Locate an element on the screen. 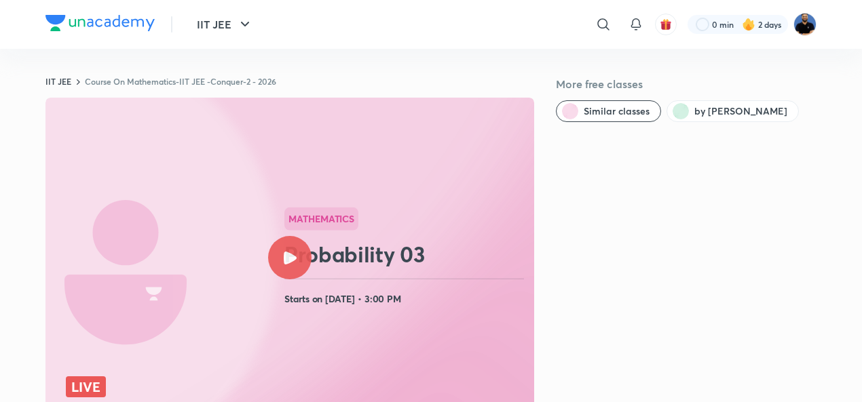 The height and width of the screenshot is (402, 862). a: Company Logo is located at coordinates (100, 24).